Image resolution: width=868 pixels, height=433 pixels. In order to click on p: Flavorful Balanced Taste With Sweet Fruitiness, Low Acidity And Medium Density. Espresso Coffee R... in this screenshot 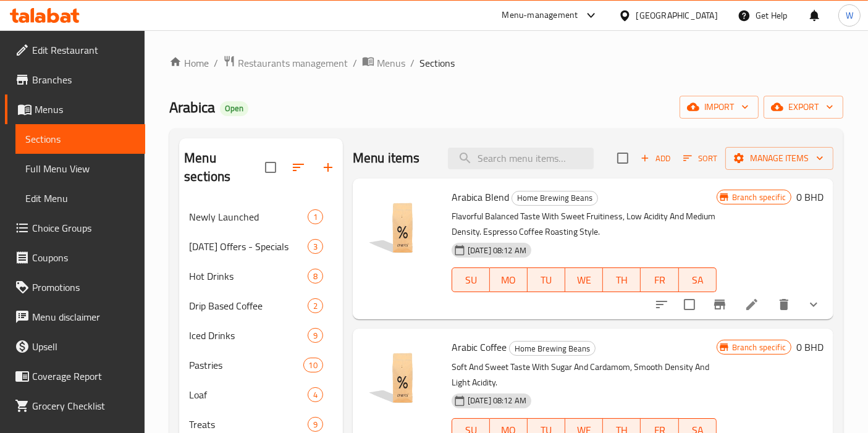, I will do `click(584, 224)`.